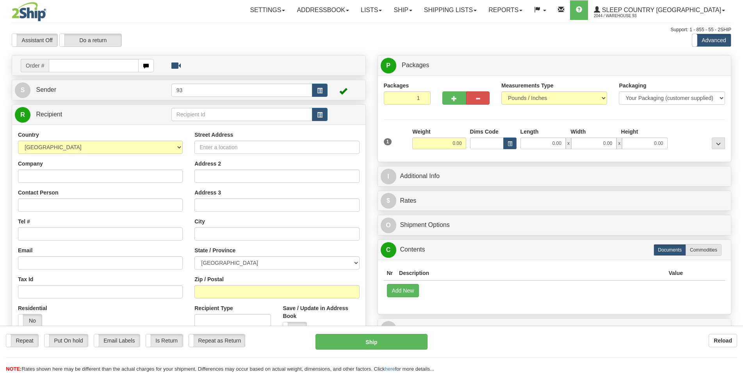 This screenshot has width=743, height=373. What do you see at coordinates (208, 193) in the screenshot?
I see `label: Address 3` at bounding box center [208, 193].